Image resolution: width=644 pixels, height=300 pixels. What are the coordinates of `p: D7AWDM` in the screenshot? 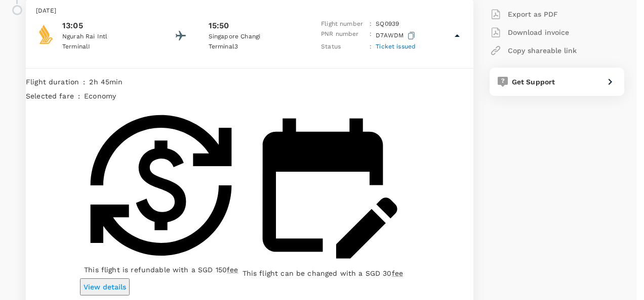 It's located at (396, 36).